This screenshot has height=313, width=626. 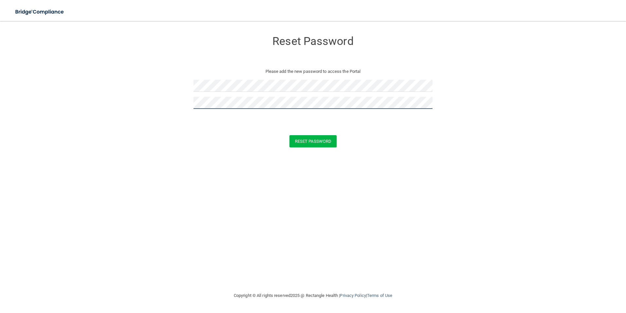 What do you see at coordinates (313, 71) in the screenshot?
I see `p: Please add the new password to access the Portal` at bounding box center [313, 71].